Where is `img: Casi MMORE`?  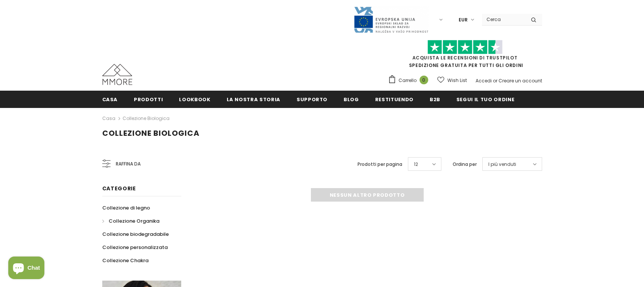 img: Casi MMORE is located at coordinates (117, 74).